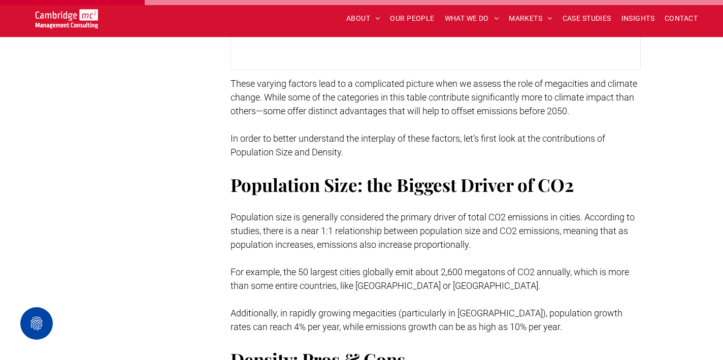  I want to click on a: INSIGHTS, so click(637, 18).